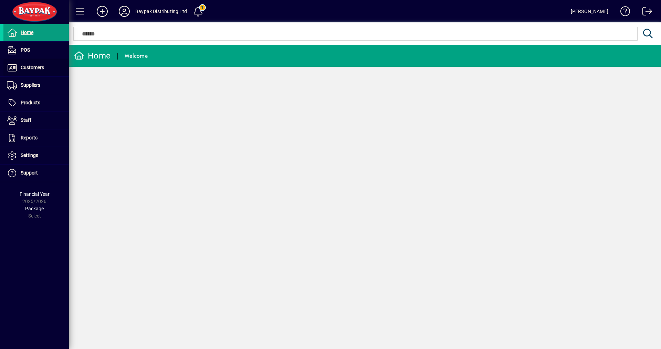 This screenshot has width=661, height=349. I want to click on div: Home, so click(92, 56).